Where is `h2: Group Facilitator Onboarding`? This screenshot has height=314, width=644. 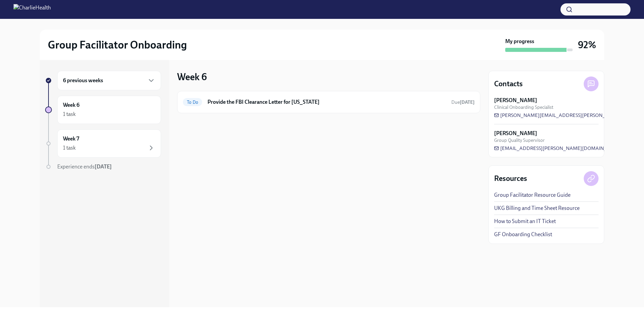
h2: Group Facilitator Onboarding is located at coordinates (117, 45).